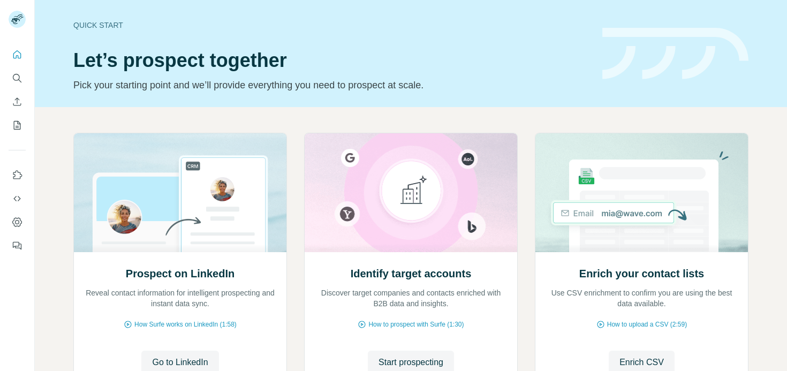  What do you see at coordinates (411, 193) in the screenshot?
I see `img: Identify target accounts` at bounding box center [411, 193].